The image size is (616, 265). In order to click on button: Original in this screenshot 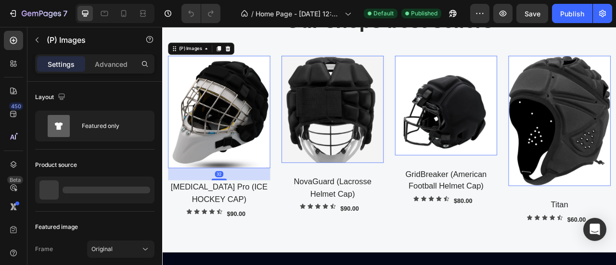, I will do `click(121, 249)`.